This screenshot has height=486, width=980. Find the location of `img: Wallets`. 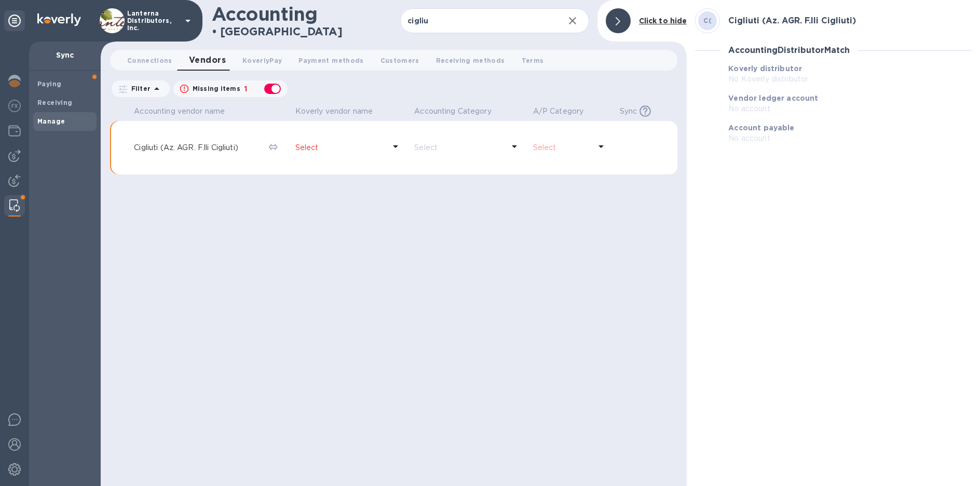

img: Wallets is located at coordinates (14, 131).